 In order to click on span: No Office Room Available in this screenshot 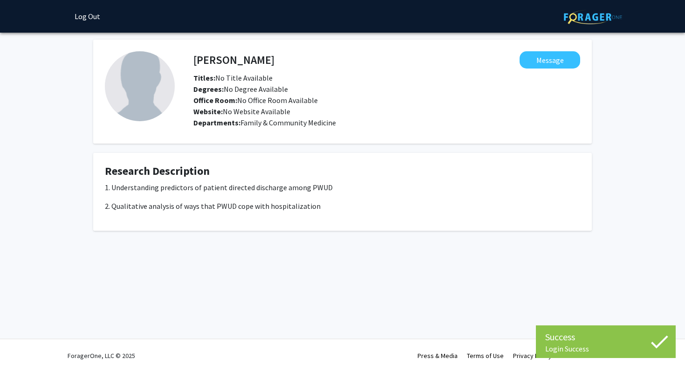, I will do `click(255, 100)`.